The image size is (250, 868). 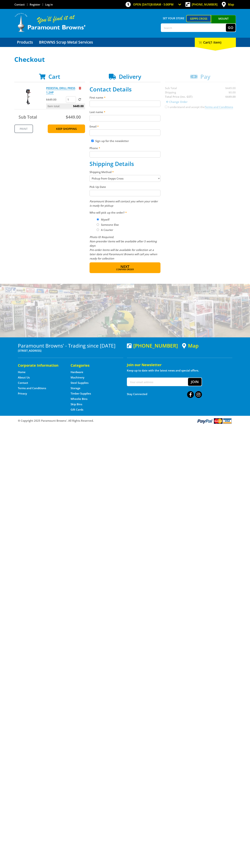 I want to click on button: Next Confirm order, so click(x=125, y=268).